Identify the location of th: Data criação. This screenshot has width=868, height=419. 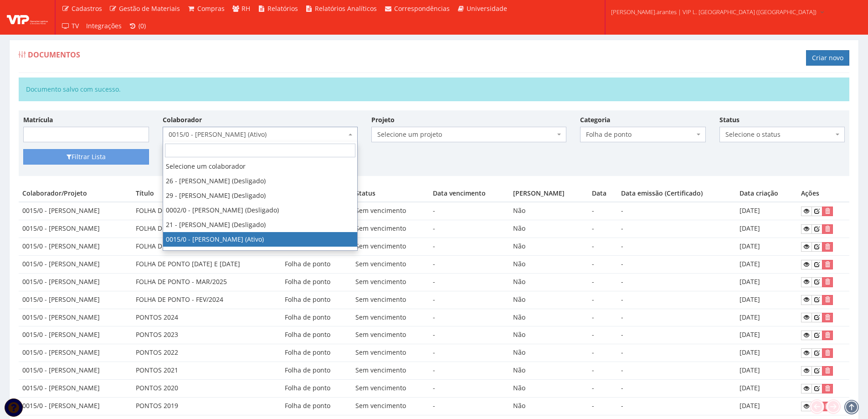
(767, 194).